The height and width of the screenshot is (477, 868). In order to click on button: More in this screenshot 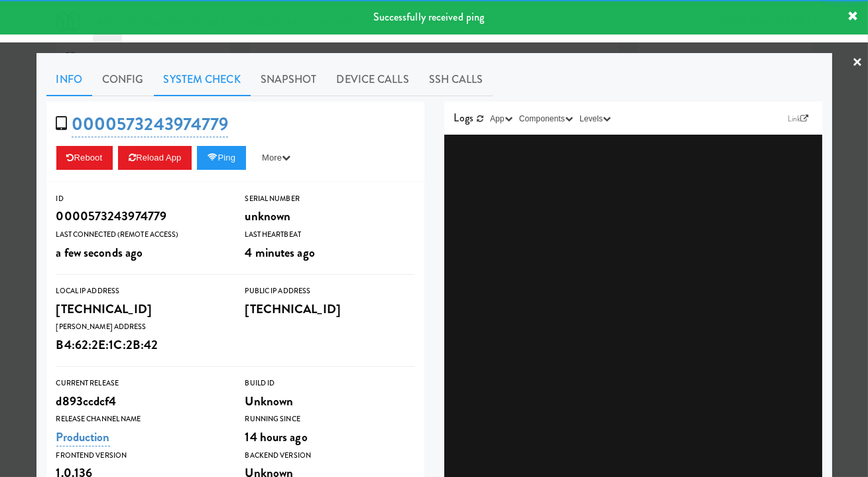, I will do `click(276, 158)`.